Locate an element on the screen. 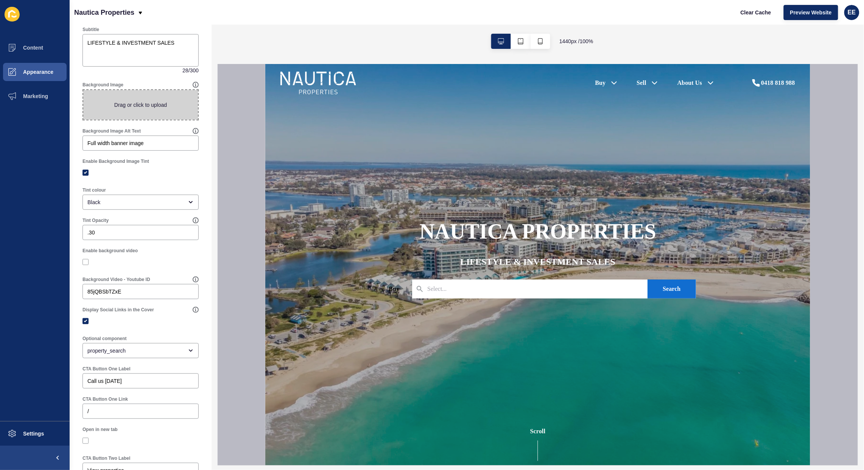 The image size is (864, 470). label: Background Image Alt Text is located at coordinates (112, 131).